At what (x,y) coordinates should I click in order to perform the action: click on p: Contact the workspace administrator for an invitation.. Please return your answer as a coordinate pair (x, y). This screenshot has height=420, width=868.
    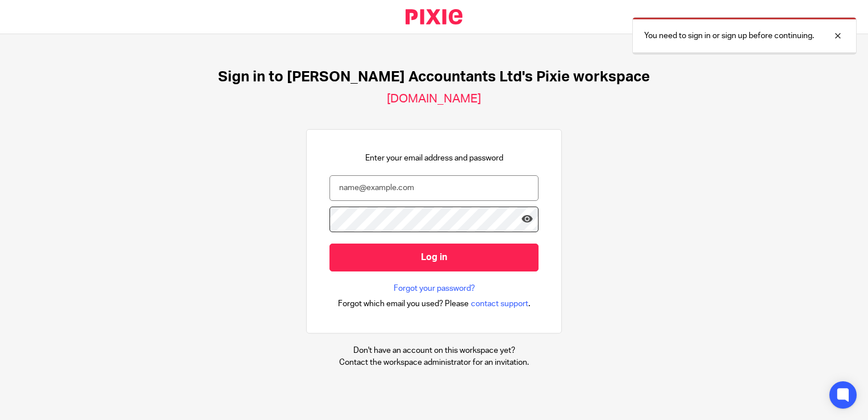
    Looking at the image, I should click on (434, 362).